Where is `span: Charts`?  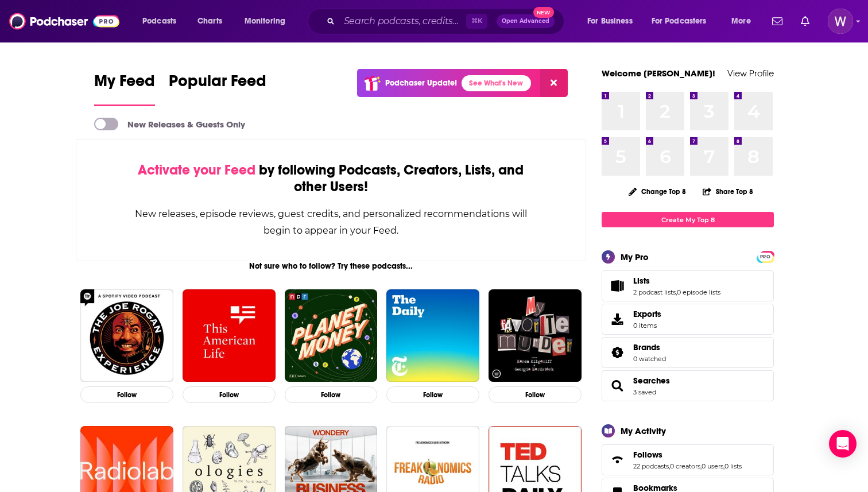 span: Charts is located at coordinates (210, 22).